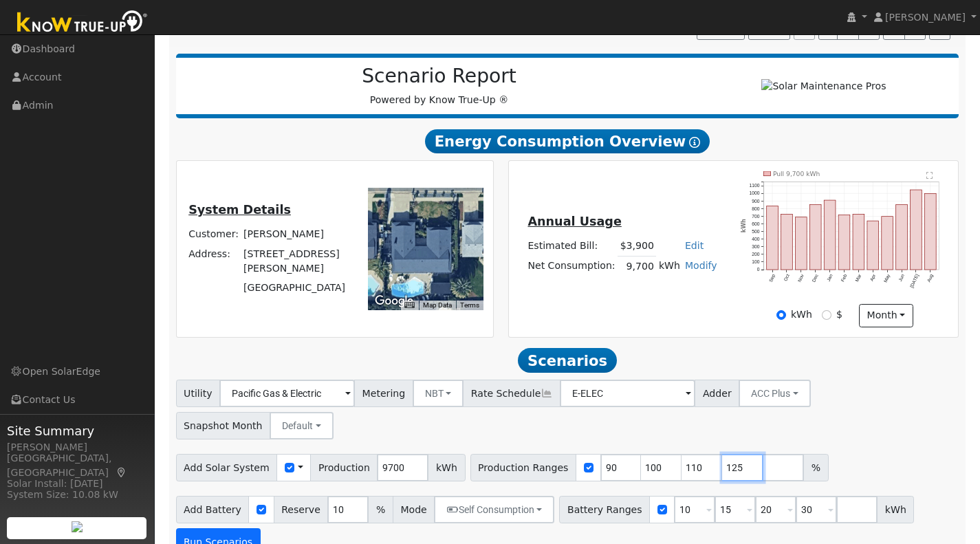 This screenshot has height=544, width=980. I want to click on div: System Size: 10.08 kW, so click(77, 494).